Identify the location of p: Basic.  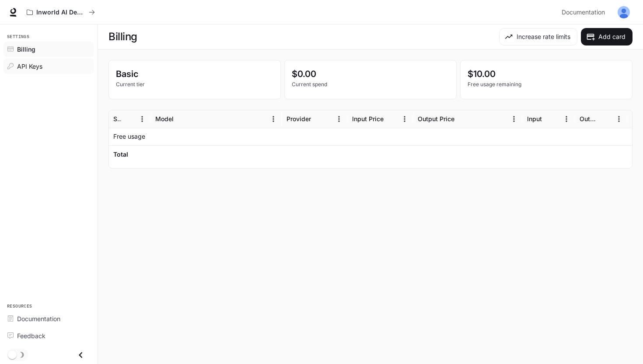
(195, 74).